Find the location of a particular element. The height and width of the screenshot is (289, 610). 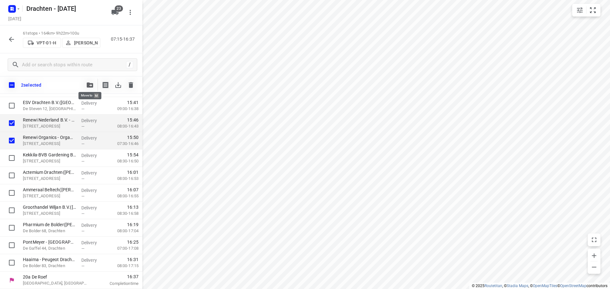

p: 20a De Roef is located at coordinates (56, 277).